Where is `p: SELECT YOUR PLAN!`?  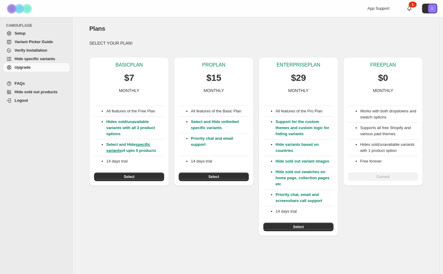 p: SELECT YOUR PLAN! is located at coordinates (256, 43).